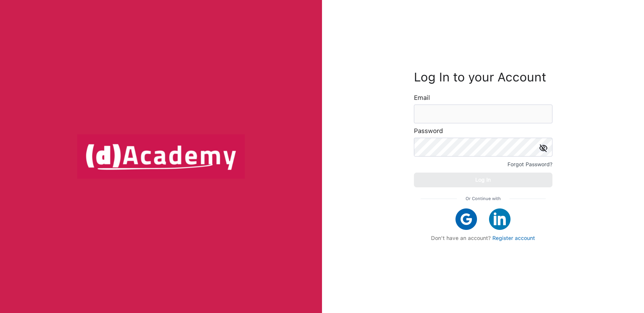 Image resolution: width=644 pixels, height=313 pixels. Describe the element at coordinates (530, 165) in the screenshot. I see `div: Forgot Password?` at that location.